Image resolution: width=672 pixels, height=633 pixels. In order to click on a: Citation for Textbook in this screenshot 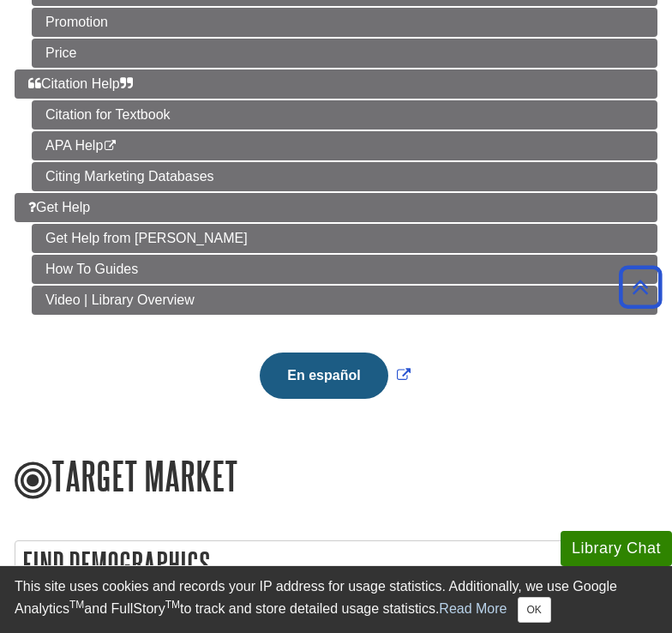, I will do `click(345, 115)`.